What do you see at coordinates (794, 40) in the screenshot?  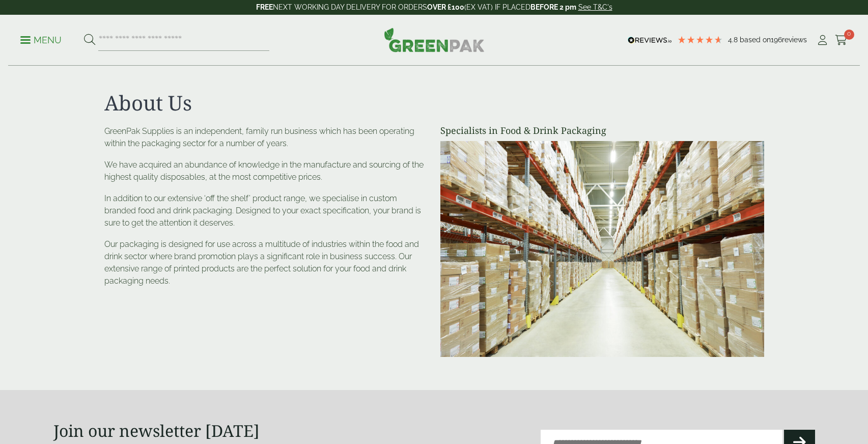 I see `span: reviews` at bounding box center [794, 40].